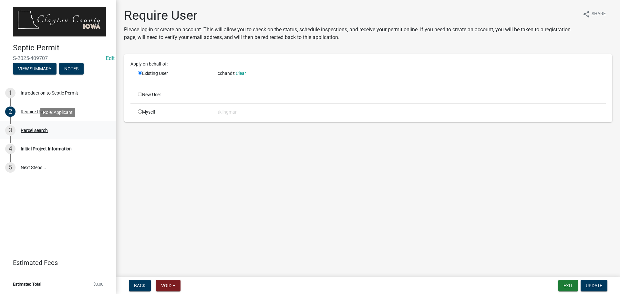 The width and height of the screenshot is (620, 294). Describe the element at coordinates (110, 58) in the screenshot. I see `wm-modal-confirm: Edit Application Number` at that location.